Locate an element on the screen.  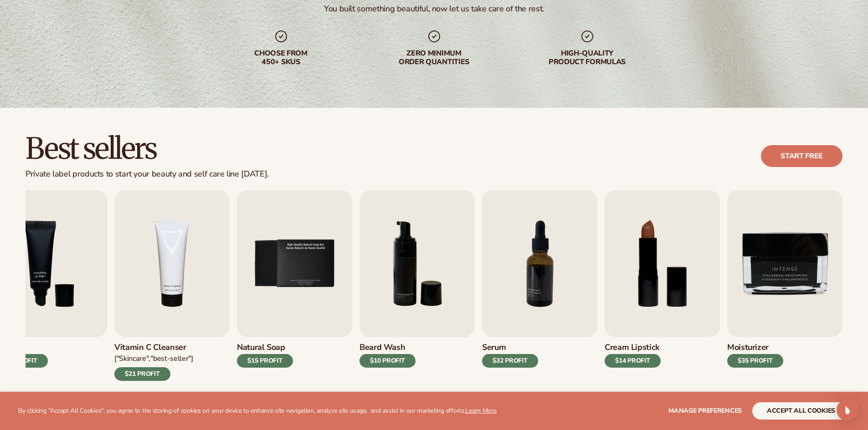
button: Manage preferences is located at coordinates (705, 412).